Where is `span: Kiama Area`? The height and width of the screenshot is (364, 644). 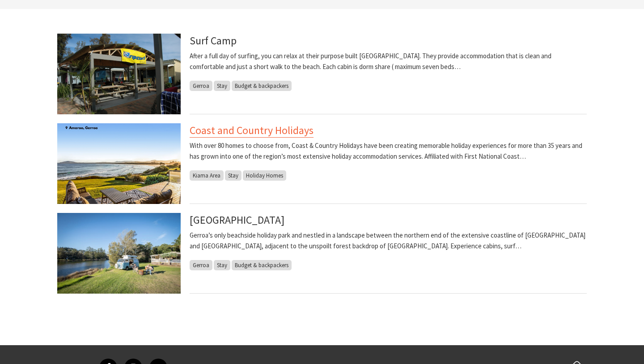
span: Kiama Area is located at coordinates (207, 175).